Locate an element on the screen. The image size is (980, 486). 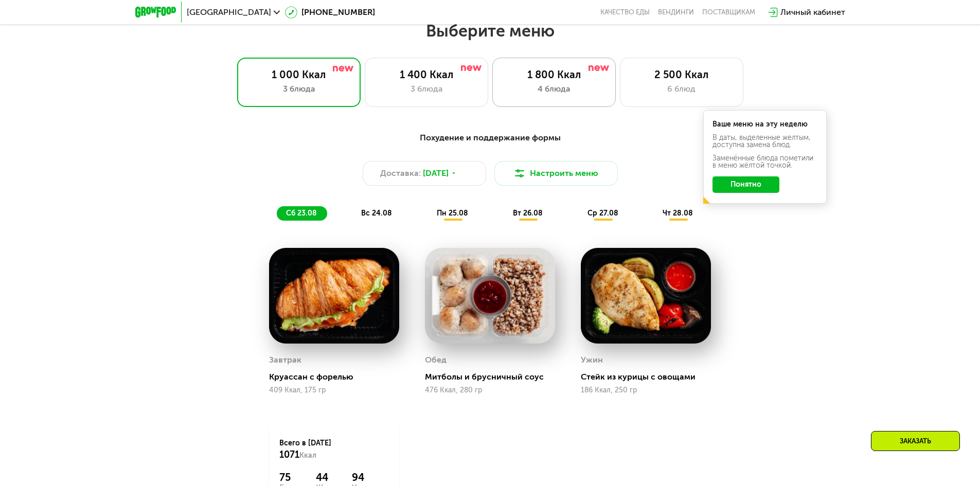
button: Понятно is located at coordinates (746, 184).